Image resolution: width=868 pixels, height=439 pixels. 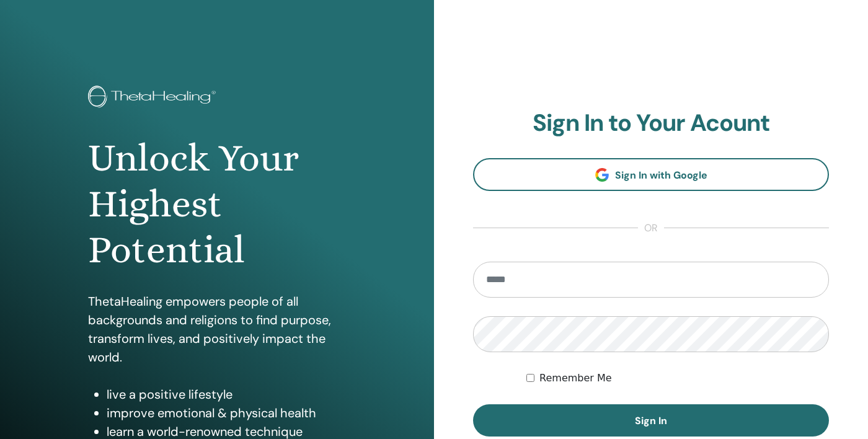 I want to click on span: Sign In, so click(x=651, y=421).